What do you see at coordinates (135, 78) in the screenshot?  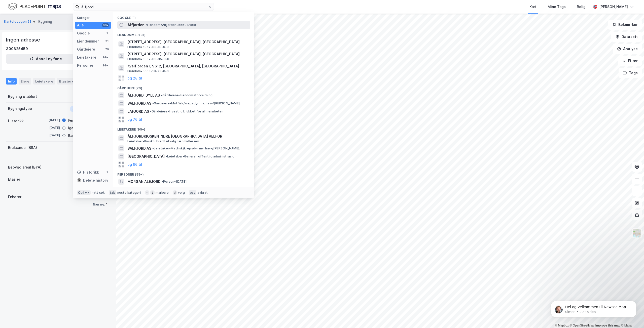 I see `button: og 28 til` at bounding box center [135, 78].